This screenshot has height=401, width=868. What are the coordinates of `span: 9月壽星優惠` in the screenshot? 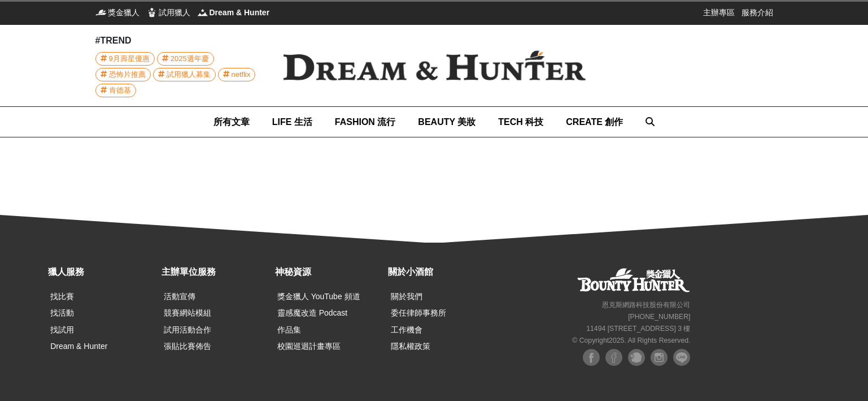 It's located at (129, 59).